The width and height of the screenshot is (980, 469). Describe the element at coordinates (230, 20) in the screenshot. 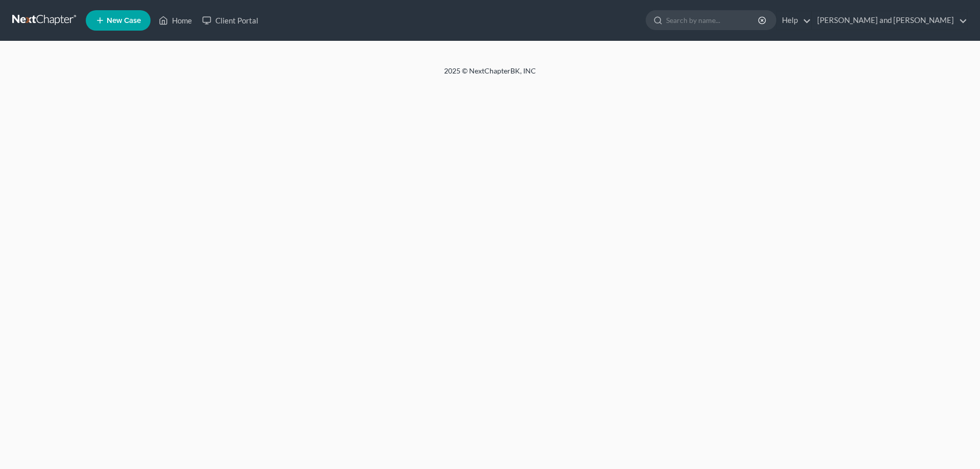

I see `a: Client Portal` at that location.